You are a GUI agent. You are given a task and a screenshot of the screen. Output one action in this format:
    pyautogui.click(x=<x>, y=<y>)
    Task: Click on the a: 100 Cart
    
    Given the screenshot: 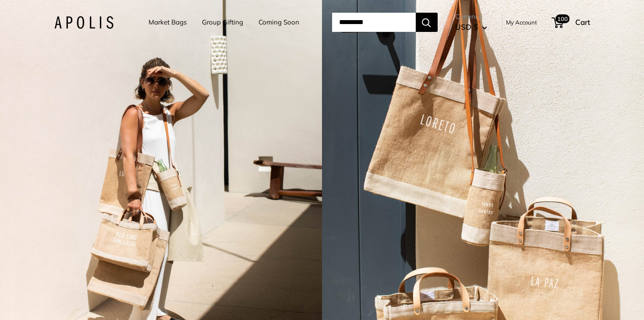 What is the action you would take?
    pyautogui.click(x=571, y=22)
    